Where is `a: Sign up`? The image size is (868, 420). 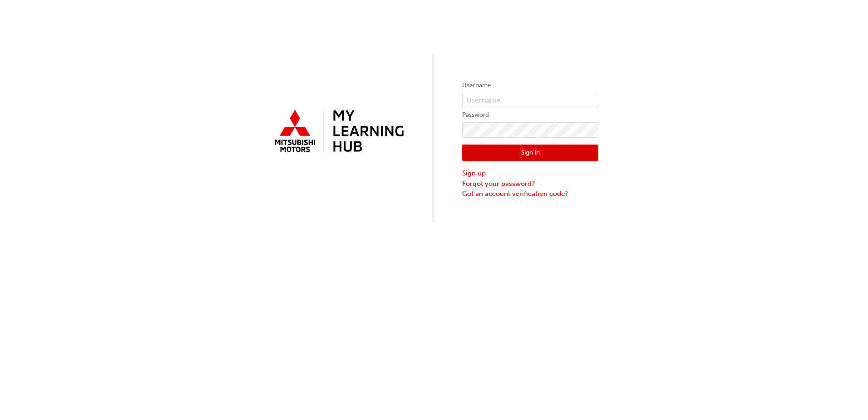 a: Sign up is located at coordinates (530, 173).